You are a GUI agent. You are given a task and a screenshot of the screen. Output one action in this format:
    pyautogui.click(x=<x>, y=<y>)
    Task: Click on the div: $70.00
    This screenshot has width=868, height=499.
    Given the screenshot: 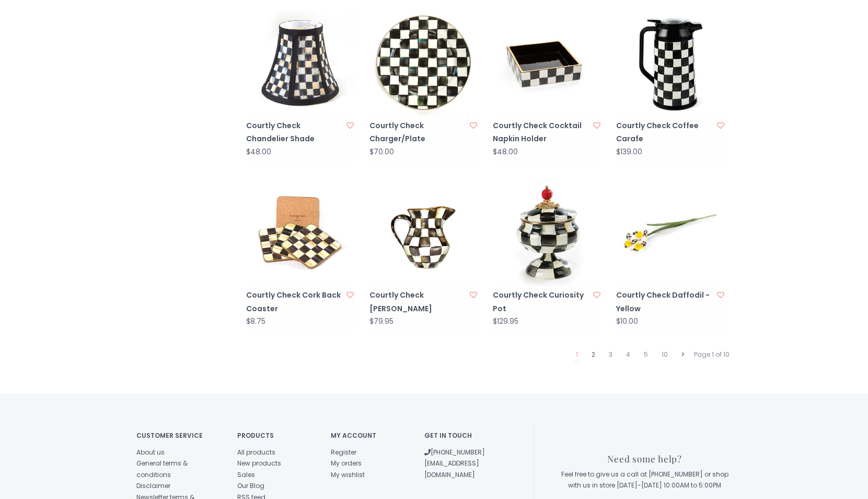 What is the action you would take?
    pyautogui.click(x=382, y=152)
    